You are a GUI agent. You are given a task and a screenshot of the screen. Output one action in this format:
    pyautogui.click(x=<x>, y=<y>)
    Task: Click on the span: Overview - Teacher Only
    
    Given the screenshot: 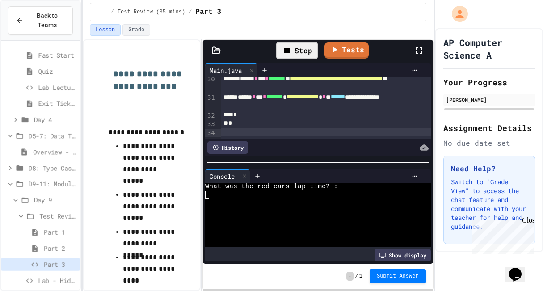 What is the action you would take?
    pyautogui.click(x=55, y=151)
    